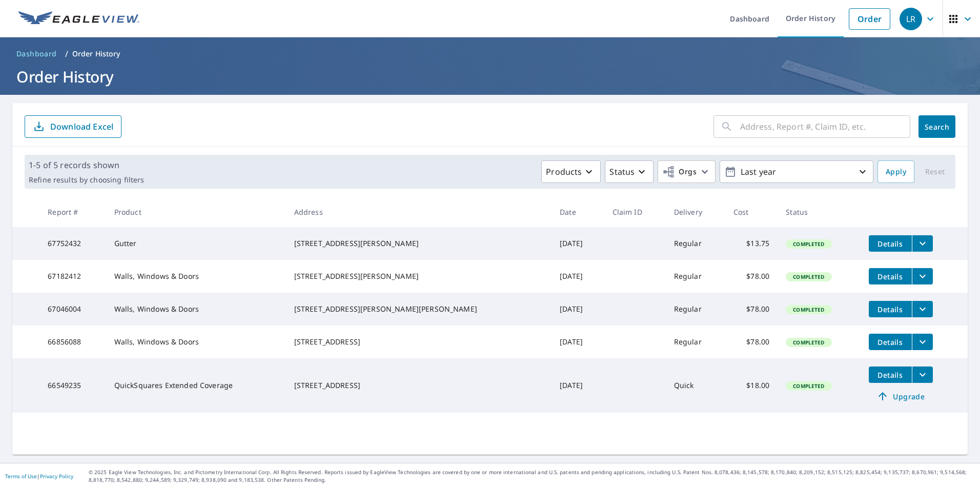 The image size is (980, 489). I want to click on button: Search, so click(937, 126).